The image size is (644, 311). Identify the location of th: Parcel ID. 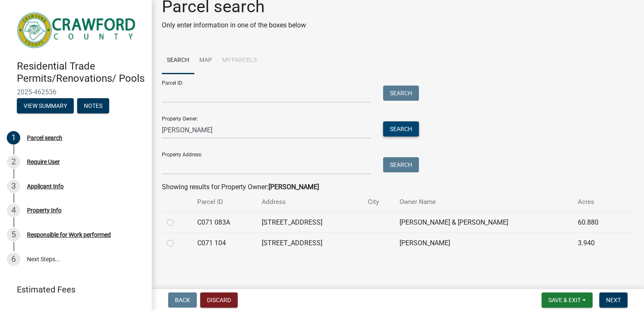
(224, 202).